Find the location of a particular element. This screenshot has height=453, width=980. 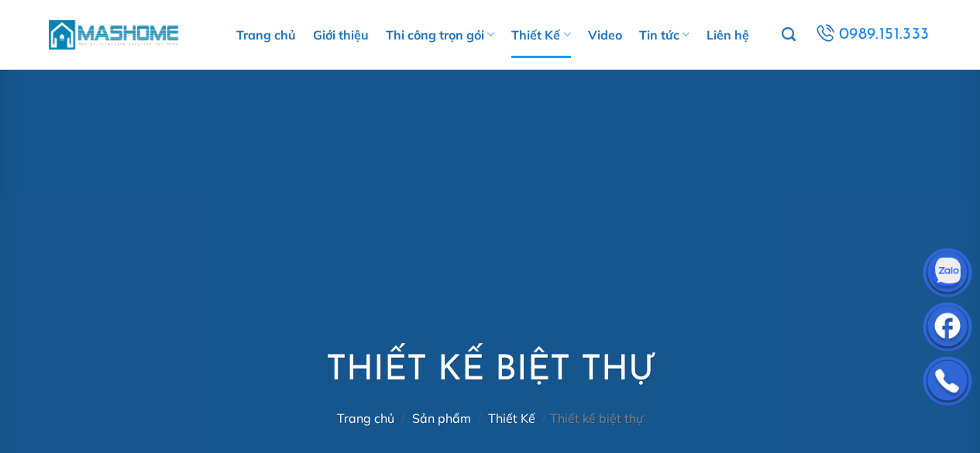

a: Video is located at coordinates (605, 35).